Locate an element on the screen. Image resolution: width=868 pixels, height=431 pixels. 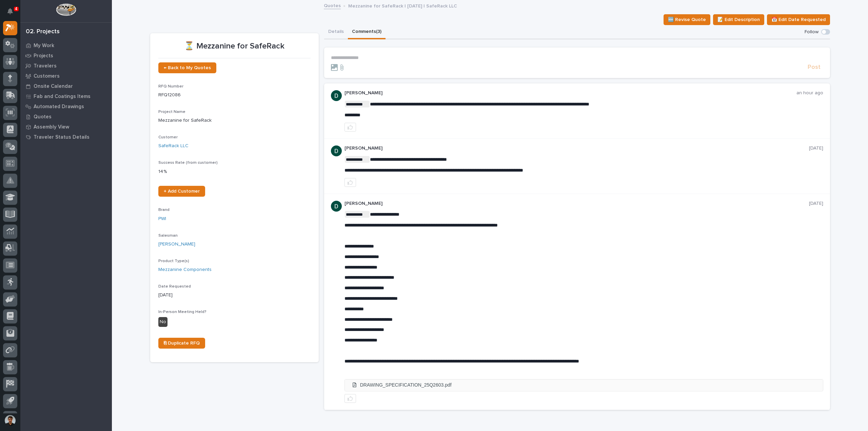
a: DRAWING_SPECIFICATION_25Q2603.pdf is located at coordinates (584, 385).